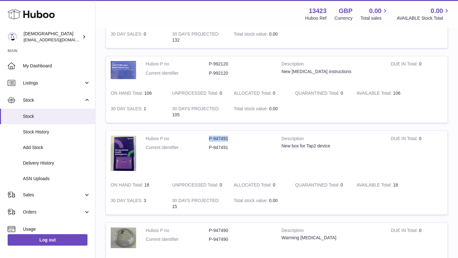 The height and width of the screenshot is (258, 458). Describe the element at coordinates (331, 146) in the screenshot. I see `div: New box for Tap2 device` at that location.